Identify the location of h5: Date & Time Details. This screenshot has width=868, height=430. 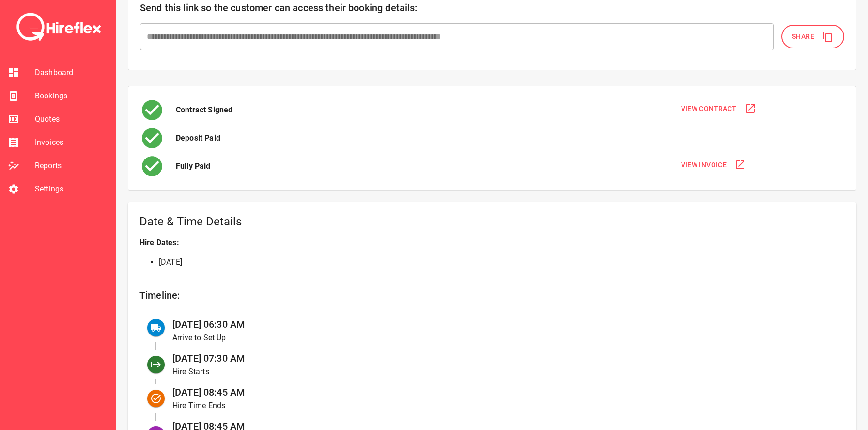
(492, 222).